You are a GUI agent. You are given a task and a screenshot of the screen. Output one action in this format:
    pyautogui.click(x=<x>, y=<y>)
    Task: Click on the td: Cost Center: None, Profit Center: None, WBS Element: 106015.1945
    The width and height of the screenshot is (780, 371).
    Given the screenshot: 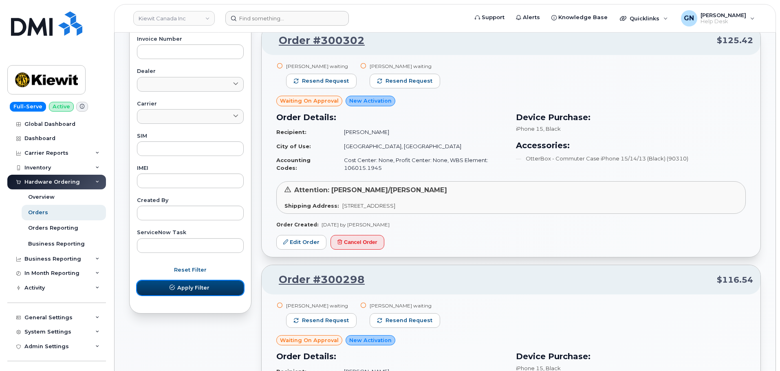 What is the action you would take?
    pyautogui.click(x=421, y=164)
    